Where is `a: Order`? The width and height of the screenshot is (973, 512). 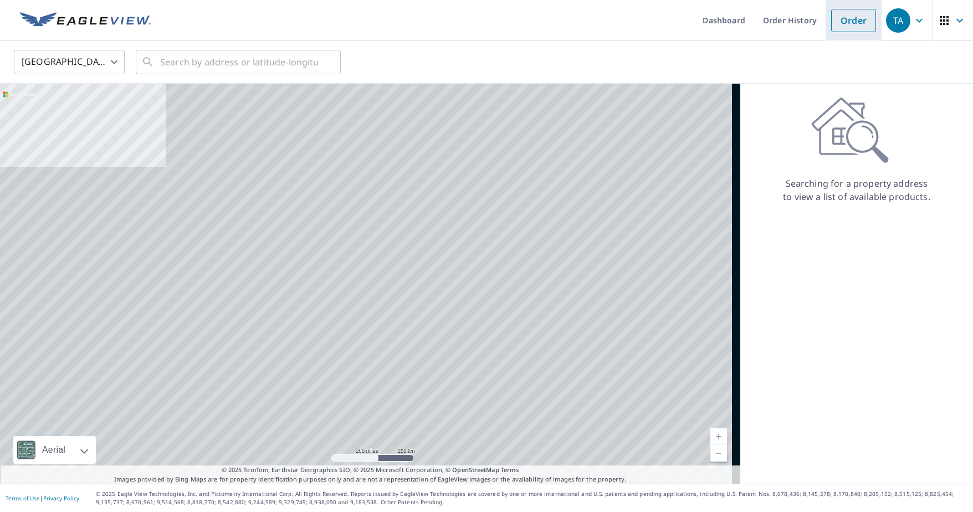
a: Order is located at coordinates (853, 21).